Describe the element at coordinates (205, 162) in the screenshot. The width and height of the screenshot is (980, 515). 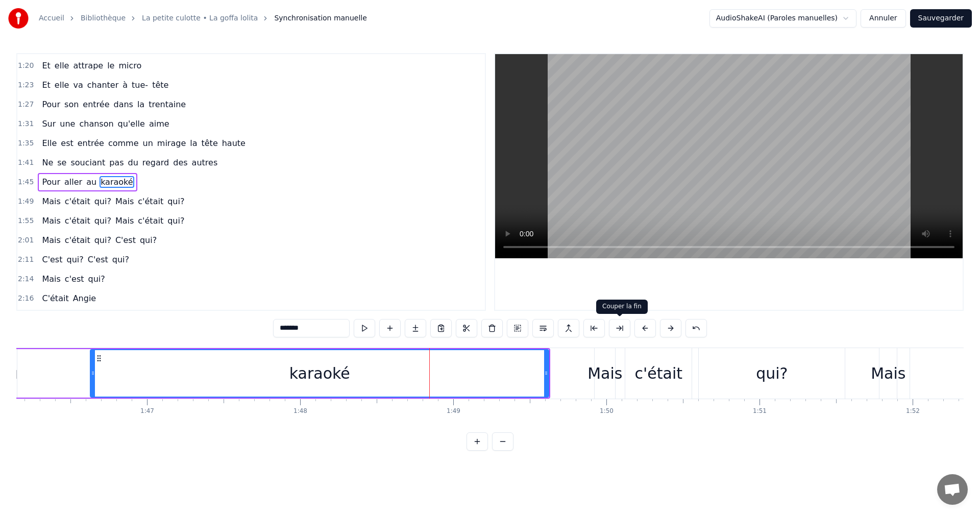
I see `span: autres` at that location.